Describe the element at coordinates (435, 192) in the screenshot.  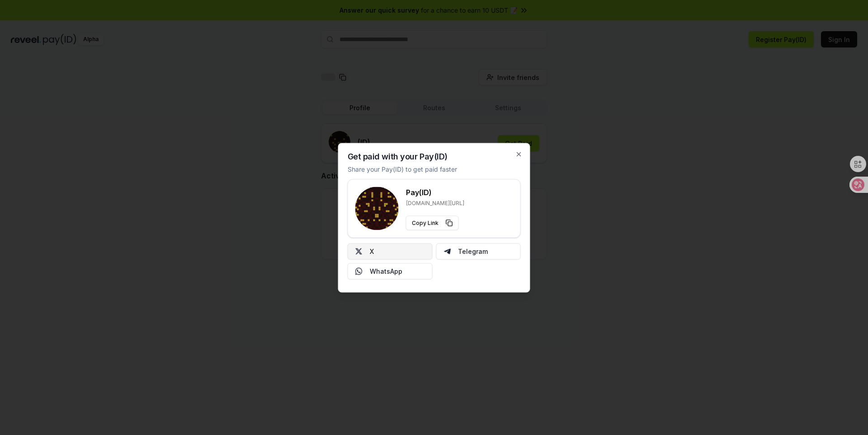
I see `h3: Pay(ID)` at that location.